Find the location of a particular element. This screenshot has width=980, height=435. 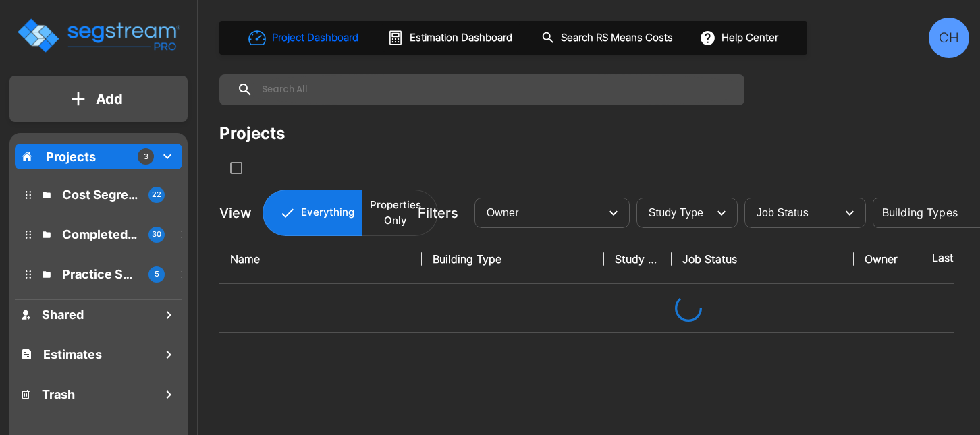

h1: Shared is located at coordinates (63, 315).